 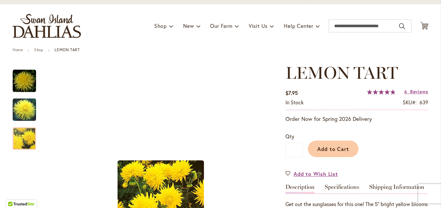 What do you see at coordinates (39, 50) in the screenshot?
I see `a: Shop` at bounding box center [39, 50].